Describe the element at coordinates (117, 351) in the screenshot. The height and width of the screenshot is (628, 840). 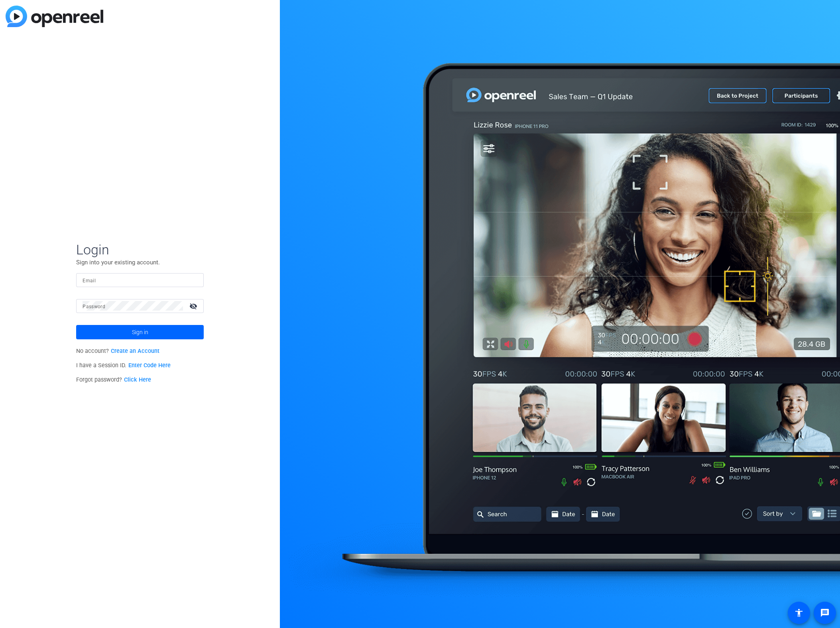
I see `span: No account?` at that location.